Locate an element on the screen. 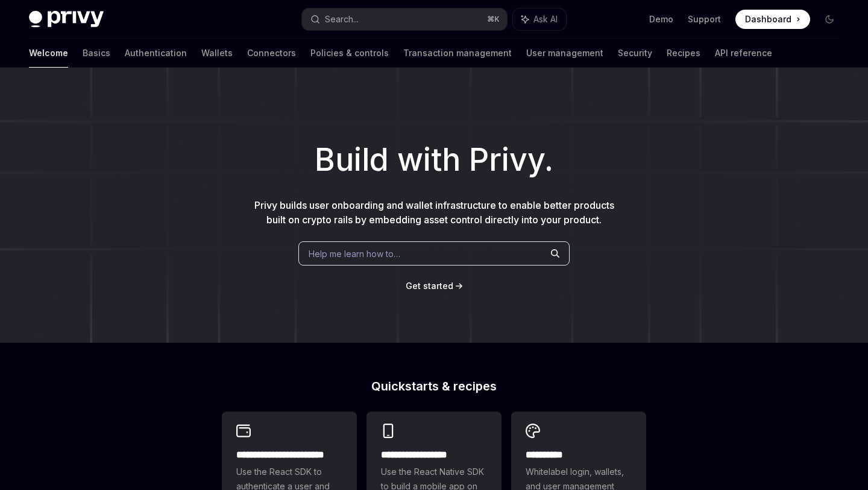  img: dark logo is located at coordinates (66, 19).